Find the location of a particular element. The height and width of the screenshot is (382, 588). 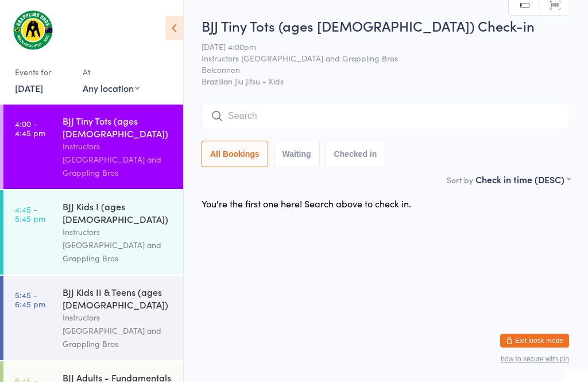

div: Events for is located at coordinates (43, 72).